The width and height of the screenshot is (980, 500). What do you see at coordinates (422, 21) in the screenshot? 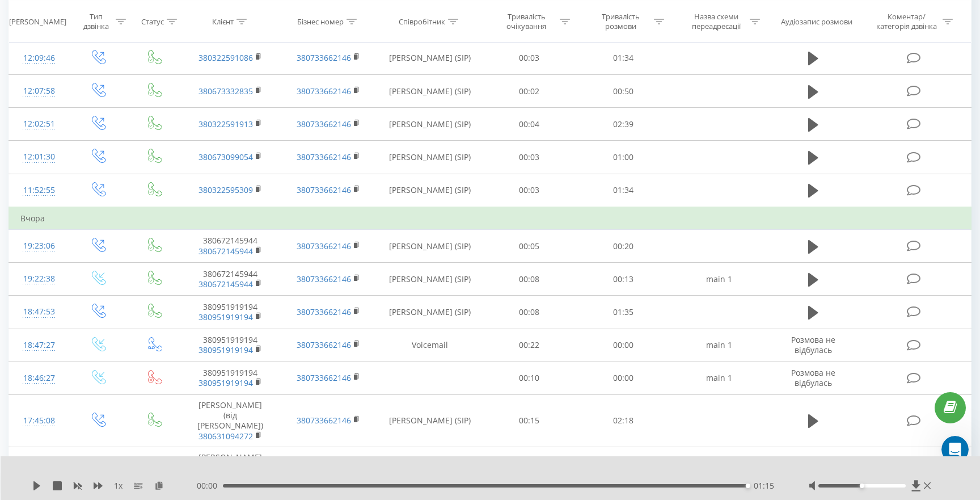
I see `div: Співробітник` at bounding box center [422, 21].